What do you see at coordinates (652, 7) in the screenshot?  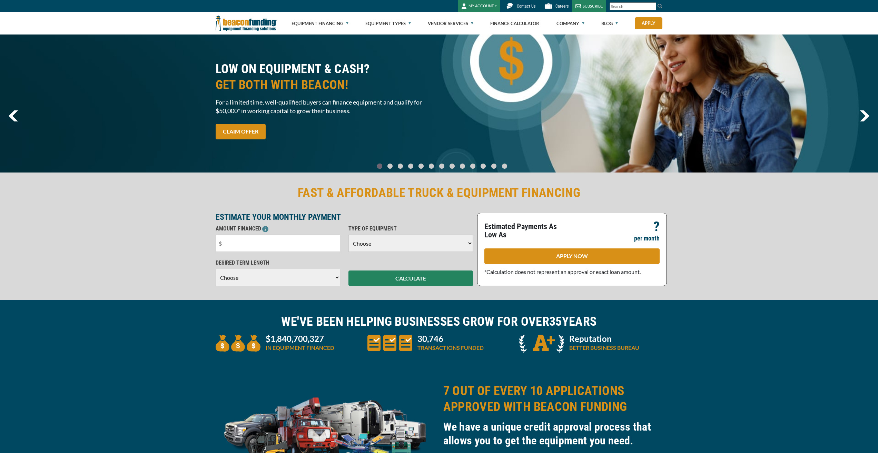 I see `a: Clear search text` at bounding box center [652, 7].